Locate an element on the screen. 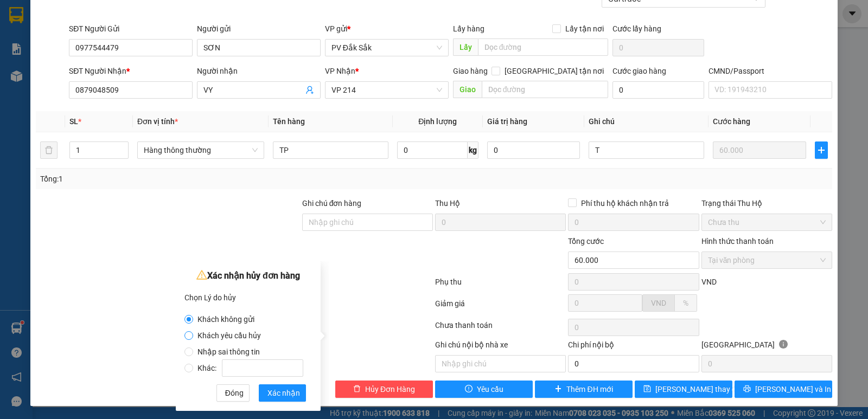 The height and width of the screenshot is (419, 868). input: Ghi chú đơn hàng is located at coordinates (367, 222).